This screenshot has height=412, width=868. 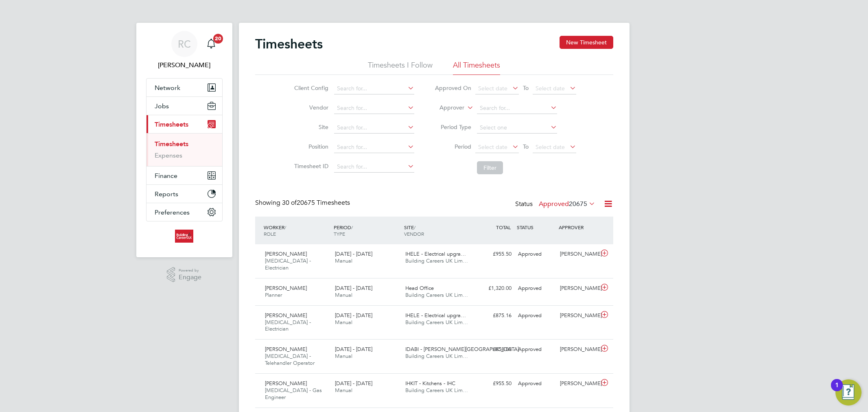 I want to click on label: Position, so click(x=310, y=146).